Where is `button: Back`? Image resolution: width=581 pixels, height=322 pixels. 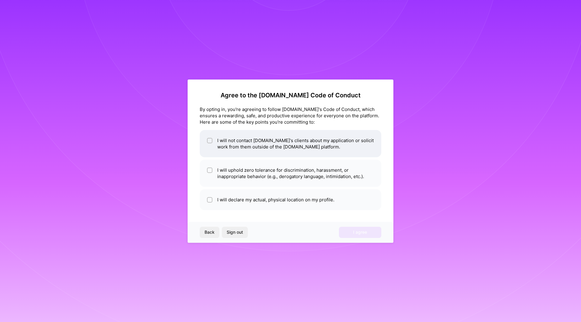
button: Back is located at coordinates (209, 233).